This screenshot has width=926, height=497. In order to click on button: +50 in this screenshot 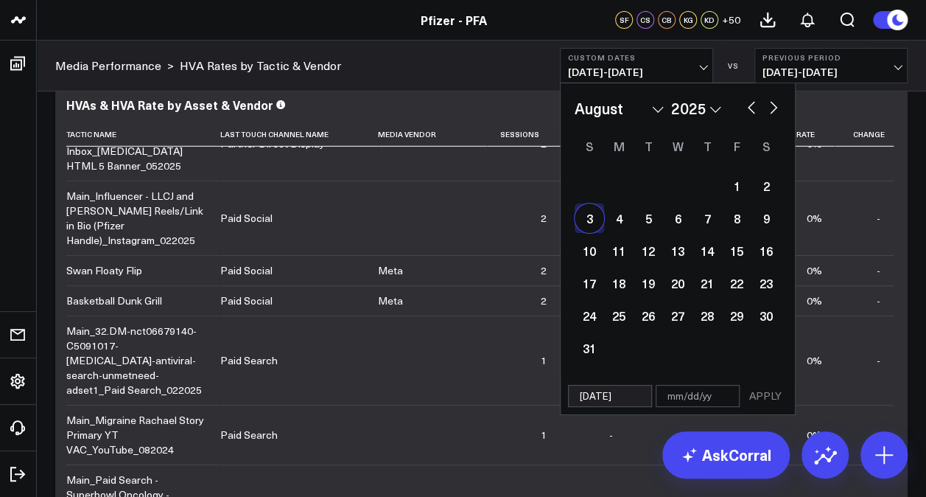, I will do `click(731, 20)`.